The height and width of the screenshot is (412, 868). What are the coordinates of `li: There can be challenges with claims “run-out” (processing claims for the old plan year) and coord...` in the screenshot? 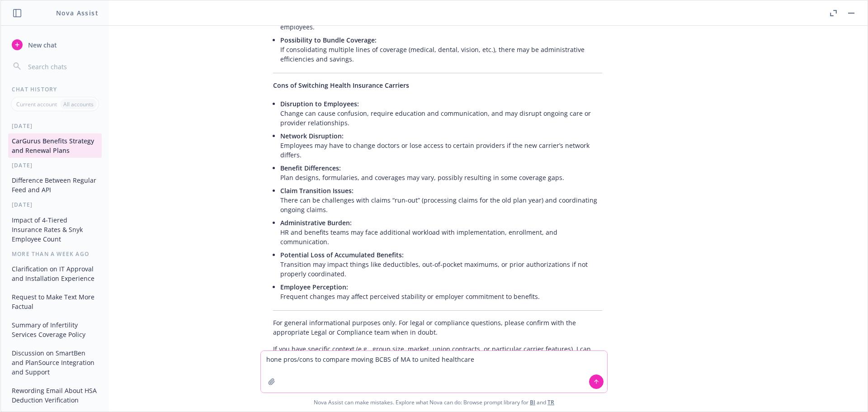 It's located at (441, 200).